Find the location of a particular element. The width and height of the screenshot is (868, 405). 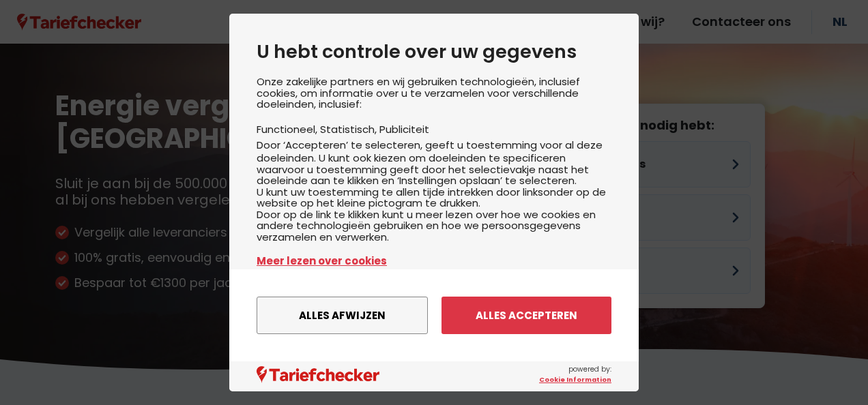

a: Meer lezen over cookies is located at coordinates (434, 260).